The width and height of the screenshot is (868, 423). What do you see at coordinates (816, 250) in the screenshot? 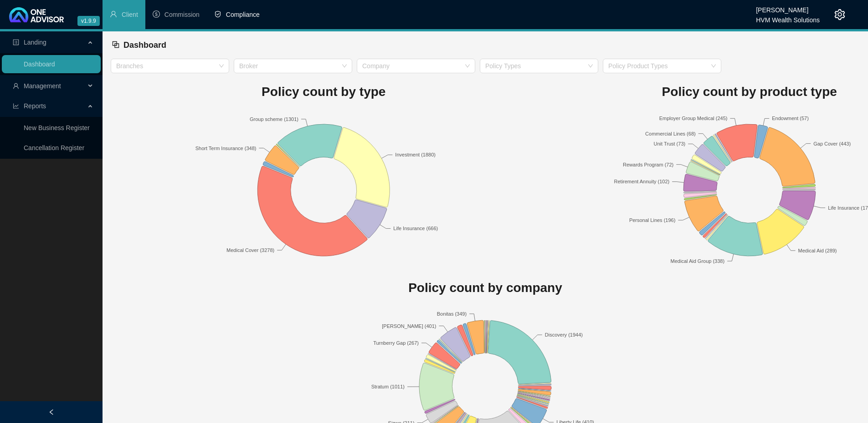
I see `text: Medical Aid (289)` at bounding box center [816, 250].